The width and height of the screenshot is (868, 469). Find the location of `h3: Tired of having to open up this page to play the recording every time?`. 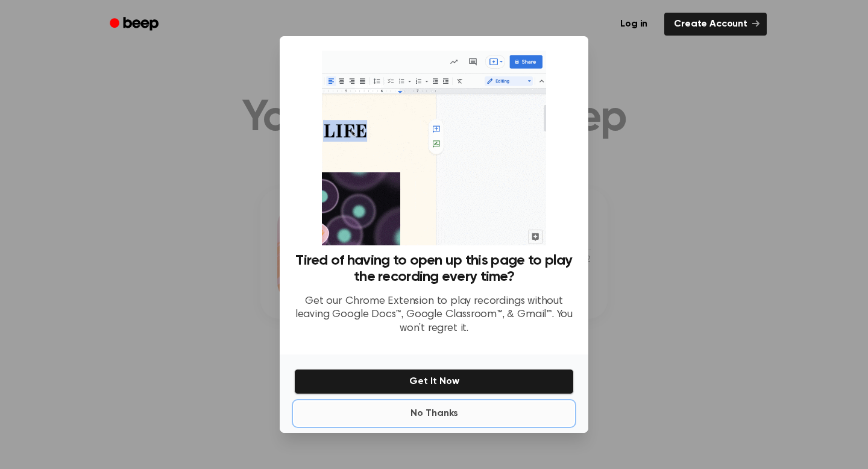

h3: Tired of having to open up this page to play the recording every time? is located at coordinates (434, 268).